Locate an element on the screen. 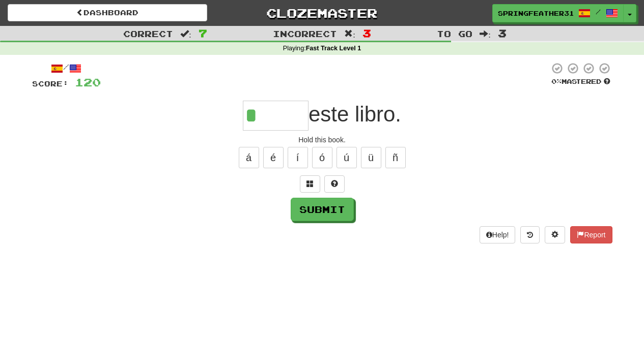 Image resolution: width=644 pixels, height=338 pixels. button: é is located at coordinates (274, 158).